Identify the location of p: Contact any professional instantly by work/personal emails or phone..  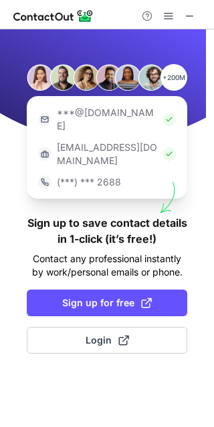
(107, 266).